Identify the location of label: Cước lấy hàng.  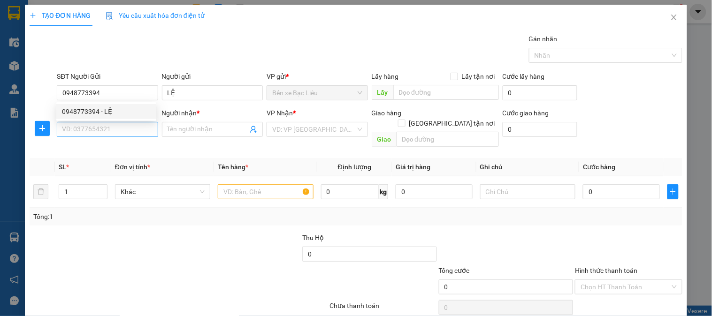
(523, 76).